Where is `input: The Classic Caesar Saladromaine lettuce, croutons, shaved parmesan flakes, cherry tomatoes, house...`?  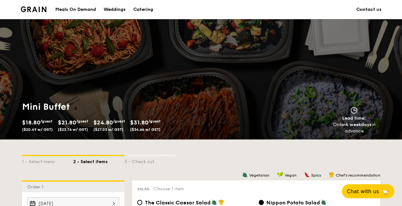 input: The Classic Caesar Saladromaine lettuce, croutons, shaved parmesan flakes, cherry tomatoes, house... is located at coordinates (140, 202).